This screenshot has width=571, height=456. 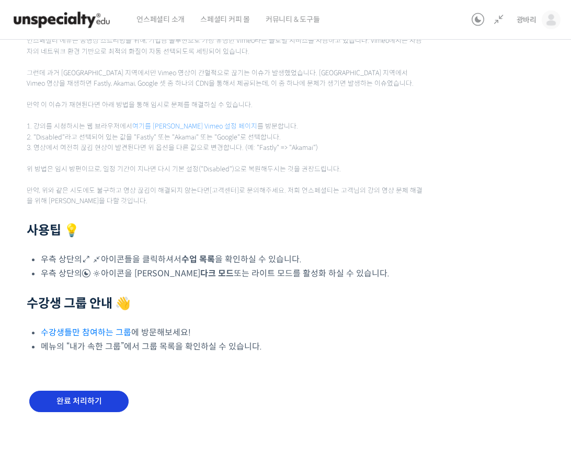 What do you see at coordinates (102, 344) in the screenshot?
I see `a: 대화` at bounding box center [102, 344].